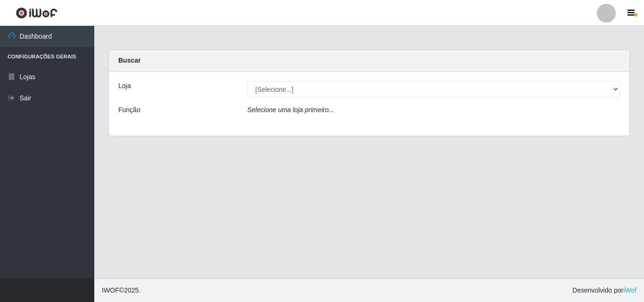 Image resolution: width=644 pixels, height=302 pixels. What do you see at coordinates (124, 86) in the screenshot?
I see `label: Loja` at bounding box center [124, 86].